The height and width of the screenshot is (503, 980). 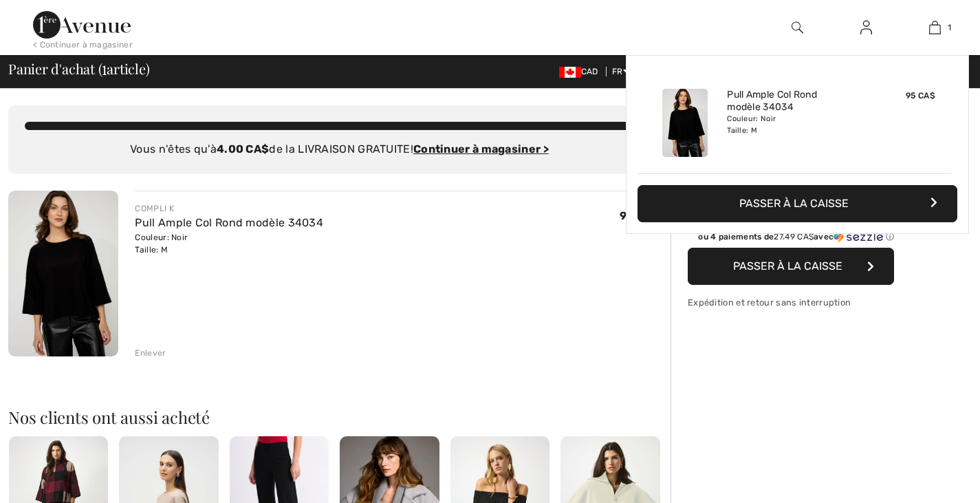 What do you see at coordinates (481, 149) in the screenshot?
I see `a: Continuer à magasiner >` at bounding box center [481, 149].